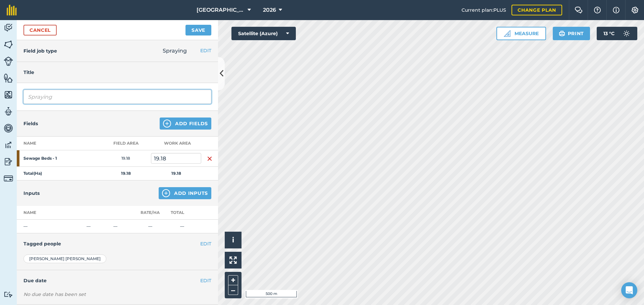  I want to click on span: i, so click(233, 240).